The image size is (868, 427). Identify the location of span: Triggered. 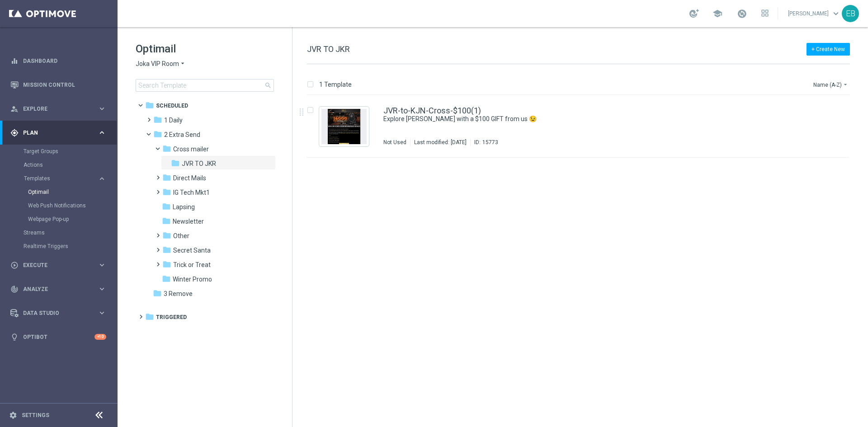
(171, 317).